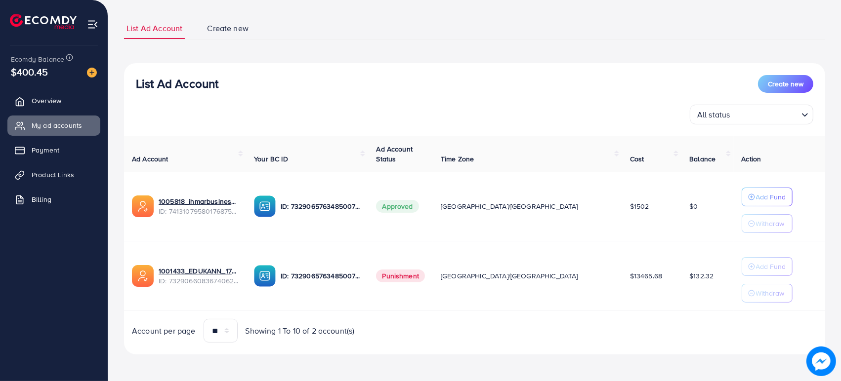 This screenshot has width=841, height=381. Describe the element at coordinates (198, 211) in the screenshot. I see `span: ID: 7413107958017687569` at that location.